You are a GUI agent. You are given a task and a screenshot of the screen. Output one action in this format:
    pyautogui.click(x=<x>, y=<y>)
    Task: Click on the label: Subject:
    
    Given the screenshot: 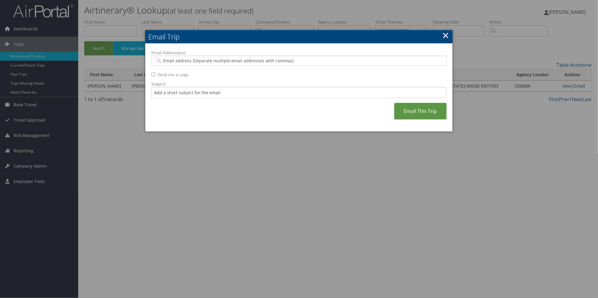 What is the action you would take?
    pyautogui.click(x=299, y=84)
    